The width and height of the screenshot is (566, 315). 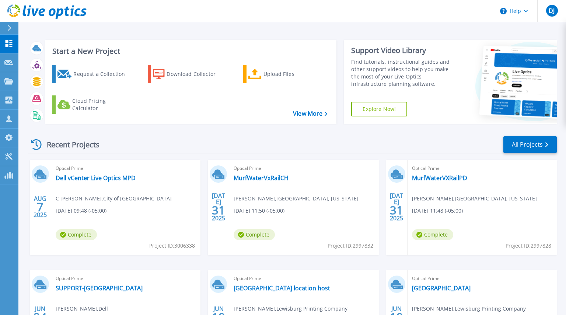 What do you see at coordinates (196, 74) in the screenshot?
I see `div: Download Collector` at bounding box center [196, 74].